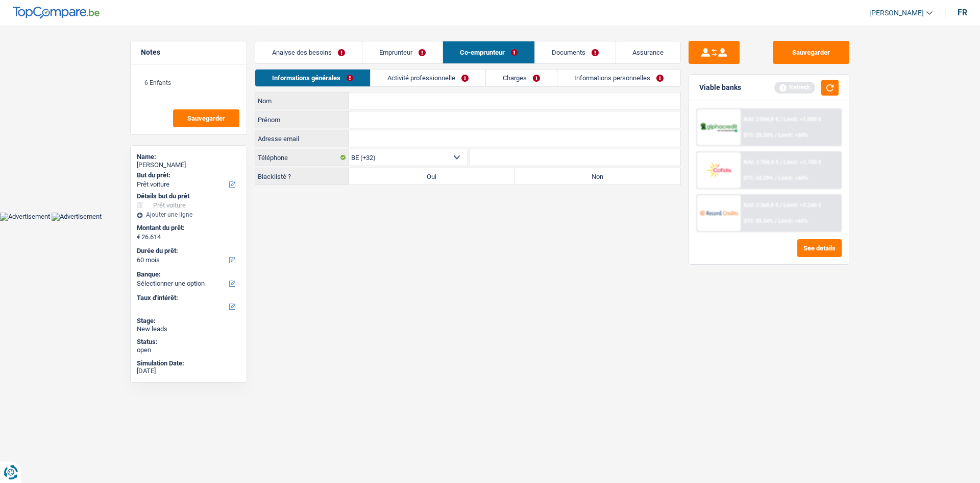  Describe the element at coordinates (187, 297) in the screenshot. I see `label: Taux d'intérêt:` at that location.